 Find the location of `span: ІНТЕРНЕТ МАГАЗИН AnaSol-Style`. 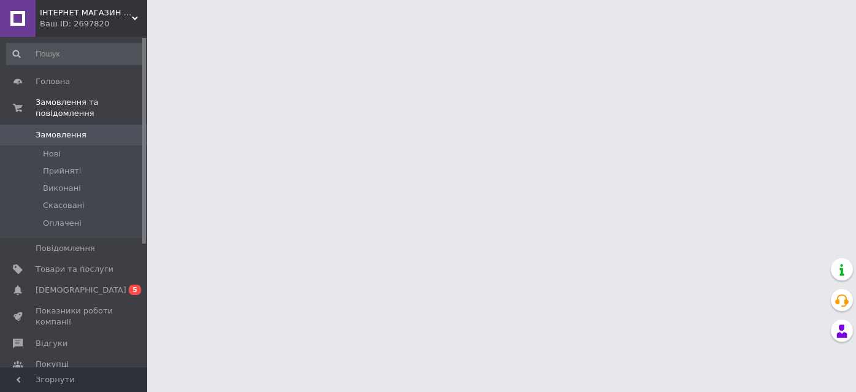

span: ІНТЕРНЕТ МАГАЗИН AnaSol-Style is located at coordinates (86, 13).